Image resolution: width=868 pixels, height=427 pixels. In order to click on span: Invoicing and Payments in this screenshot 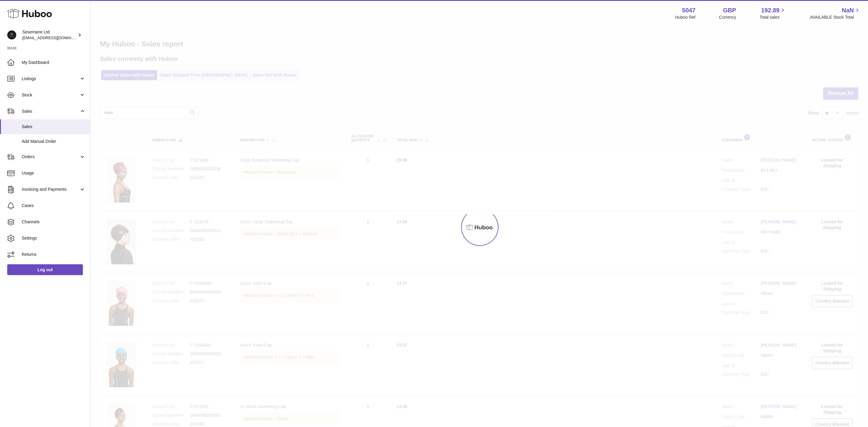, I will do `click(50, 189)`.